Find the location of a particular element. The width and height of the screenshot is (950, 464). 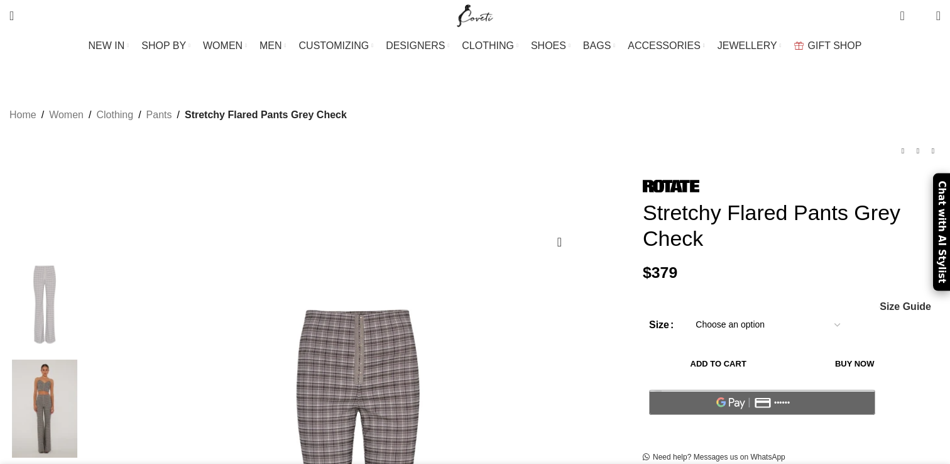

span: CLOTHING is located at coordinates (488, 45).